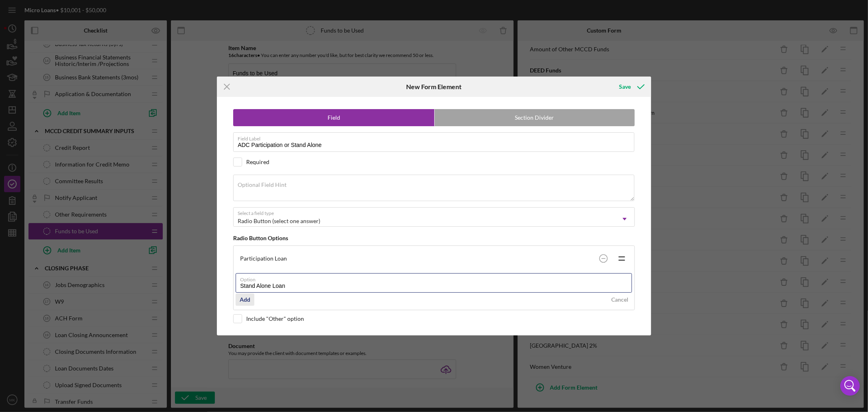 The image size is (868, 412). I want to click on button: Add, so click(245, 300).